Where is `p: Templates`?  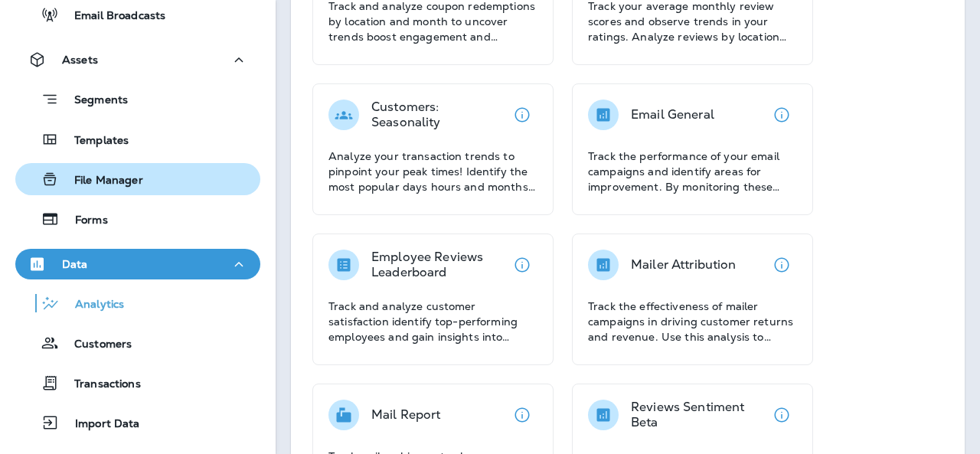 p: Templates is located at coordinates (93, 141).